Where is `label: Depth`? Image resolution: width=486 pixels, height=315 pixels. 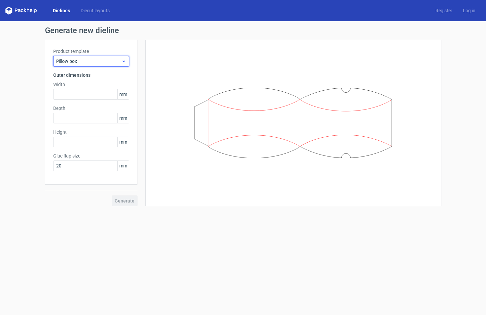
label: Depth is located at coordinates (91, 108).